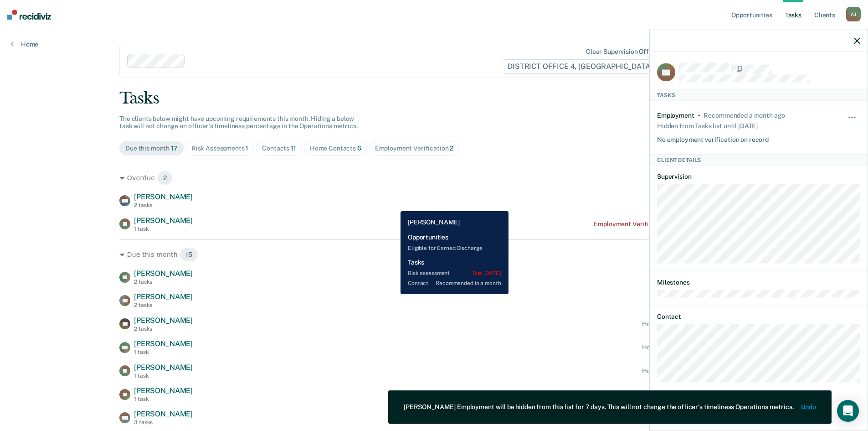 This screenshot has height=431, width=868. Describe the element at coordinates (759, 160) in the screenshot. I see `div: Client Details` at that location.